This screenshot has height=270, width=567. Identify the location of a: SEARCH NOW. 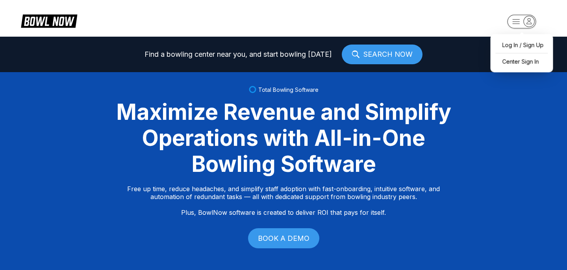
(382, 54).